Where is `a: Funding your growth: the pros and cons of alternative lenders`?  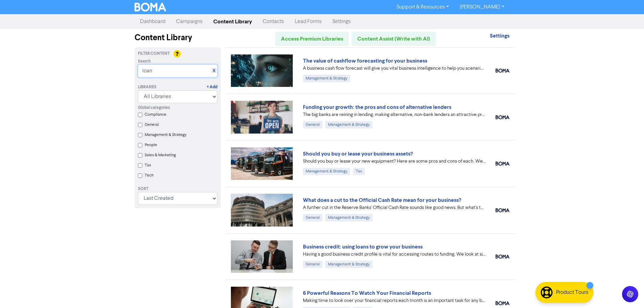 a: Funding your growth: the pros and cons of alternative lenders is located at coordinates (377, 107).